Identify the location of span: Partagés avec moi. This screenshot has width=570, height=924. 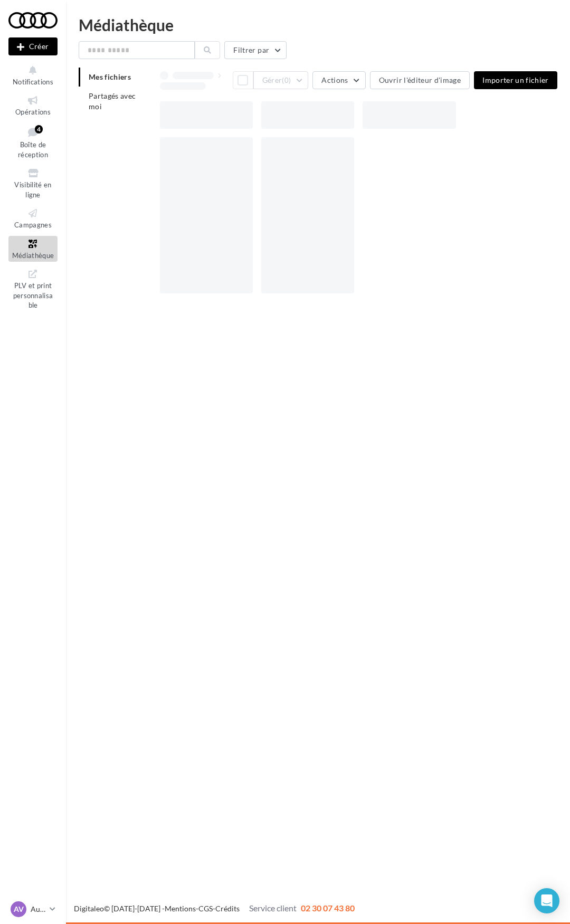
(113, 100).